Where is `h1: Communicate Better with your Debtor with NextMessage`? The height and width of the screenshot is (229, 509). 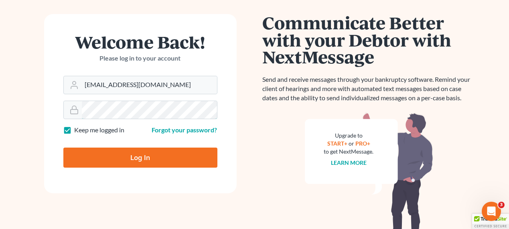 h1: Communicate Better with your Debtor with NextMessage is located at coordinates (369, 40).